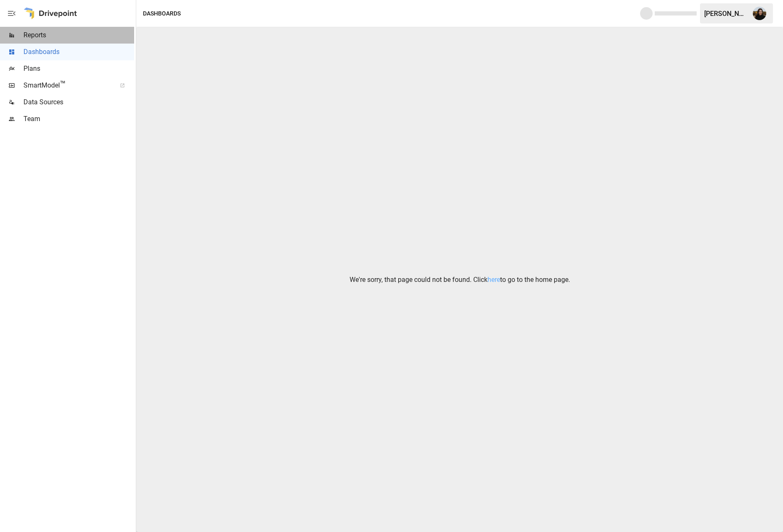 This screenshot has height=532, width=783. What do you see at coordinates (79, 52) in the screenshot?
I see `span: Dashboards` at bounding box center [79, 52].